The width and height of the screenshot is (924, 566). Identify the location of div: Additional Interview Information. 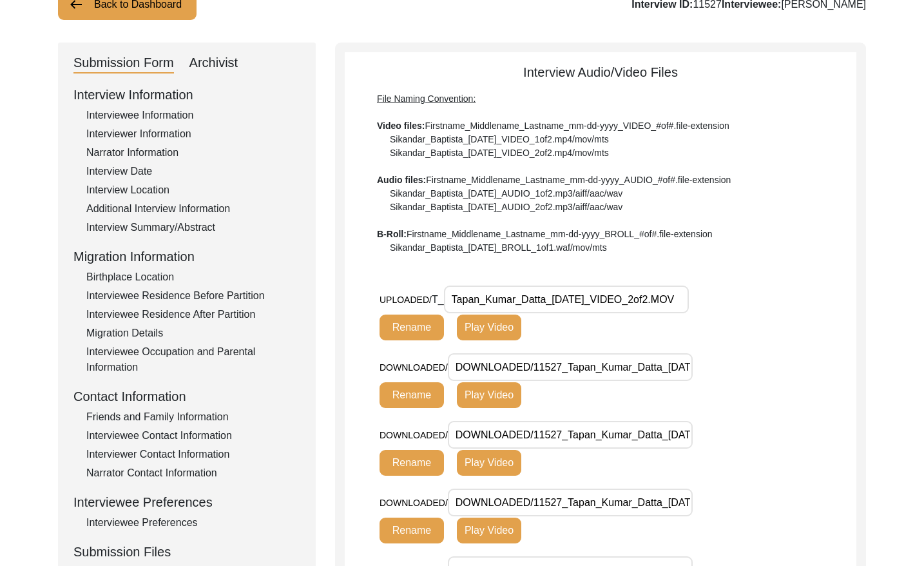
(193, 209).